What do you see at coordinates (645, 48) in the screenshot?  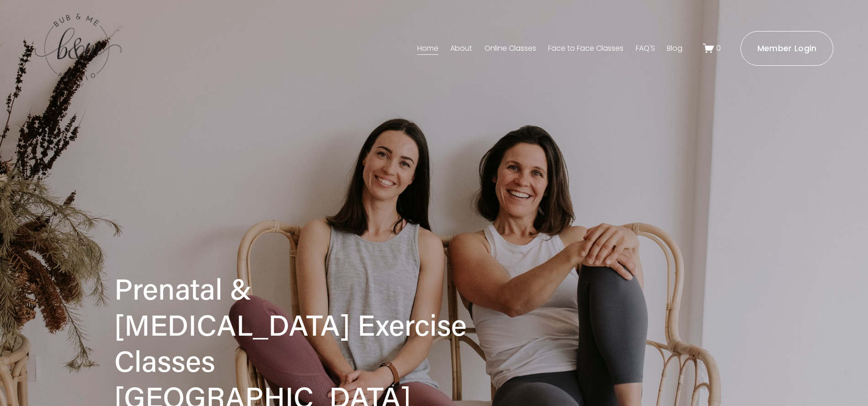 I see `a: FAQ'S` at bounding box center [645, 48].